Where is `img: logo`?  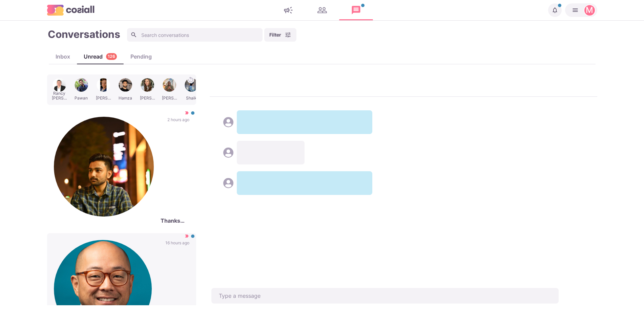 img: logo is located at coordinates (71, 10).